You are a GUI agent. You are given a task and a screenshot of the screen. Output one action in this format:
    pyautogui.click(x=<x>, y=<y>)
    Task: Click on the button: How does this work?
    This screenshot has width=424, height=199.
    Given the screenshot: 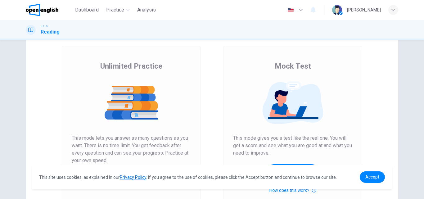 What is the action you would take?
    pyautogui.click(x=292, y=190)
    